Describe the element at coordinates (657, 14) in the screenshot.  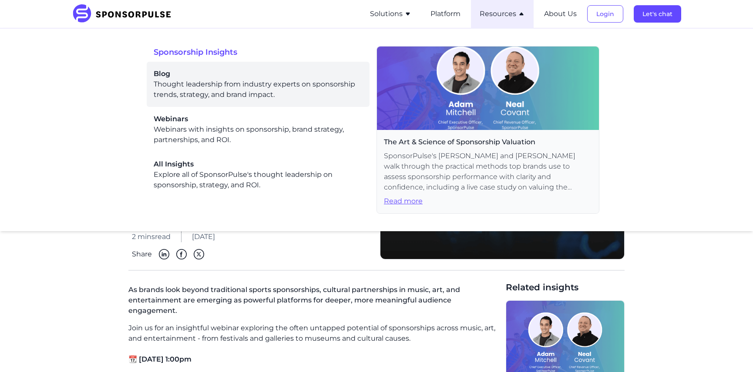
I see `a: Let's chat` at that location.